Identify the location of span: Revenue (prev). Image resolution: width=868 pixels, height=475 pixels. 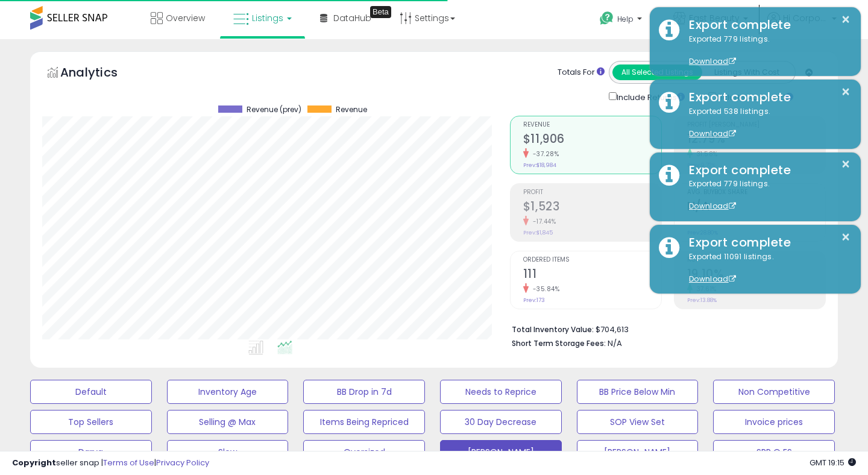
(274, 109).